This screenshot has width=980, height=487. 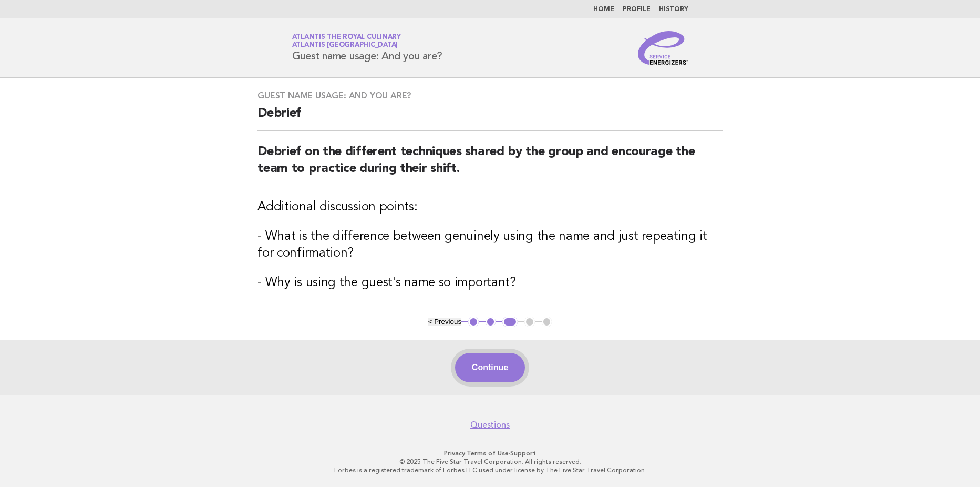 I want to click on h3: Additional discussion points:, so click(x=490, y=207).